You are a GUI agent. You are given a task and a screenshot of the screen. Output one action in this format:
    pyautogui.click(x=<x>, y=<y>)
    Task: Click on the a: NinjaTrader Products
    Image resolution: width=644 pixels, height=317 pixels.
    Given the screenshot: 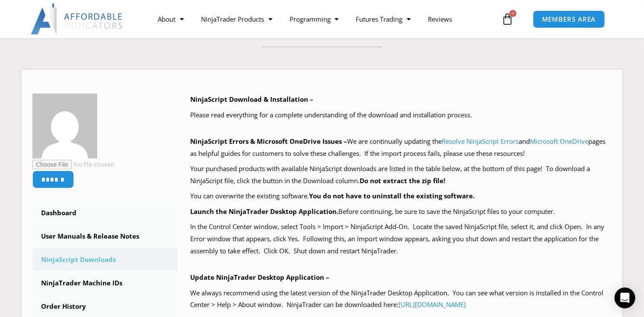 What is the action you would take?
    pyautogui.click(x=236, y=19)
    